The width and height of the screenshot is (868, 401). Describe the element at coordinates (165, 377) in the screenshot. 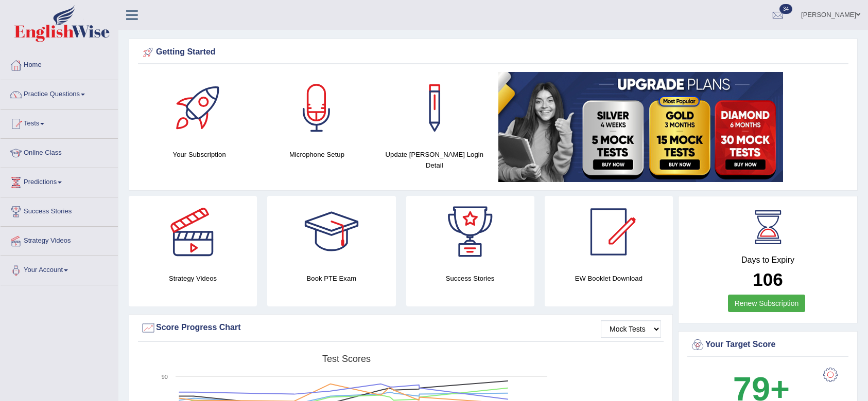

I see `text: 90` at that location.